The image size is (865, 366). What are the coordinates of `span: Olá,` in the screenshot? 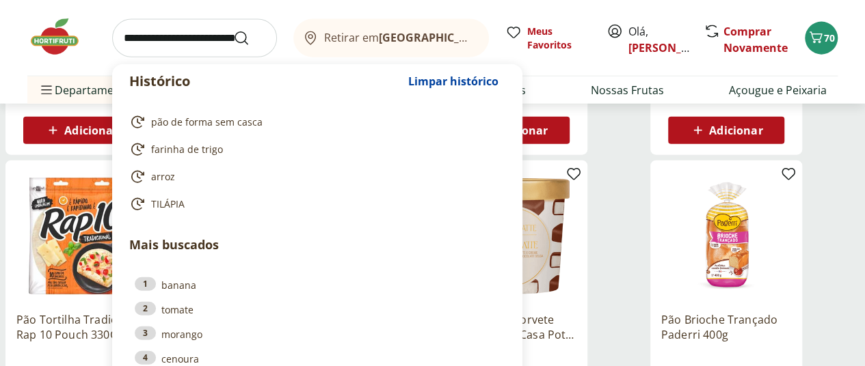 It's located at (658, 40).